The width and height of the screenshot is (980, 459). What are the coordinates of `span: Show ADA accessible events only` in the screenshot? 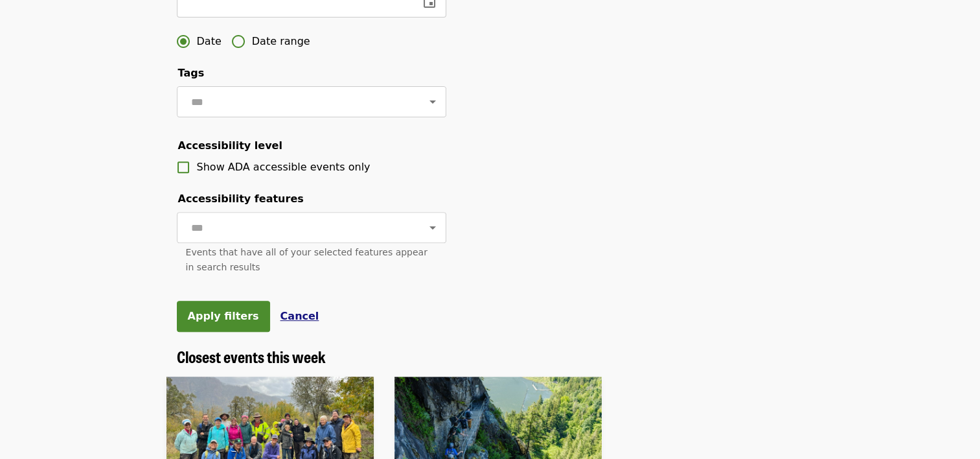 It's located at (284, 167).